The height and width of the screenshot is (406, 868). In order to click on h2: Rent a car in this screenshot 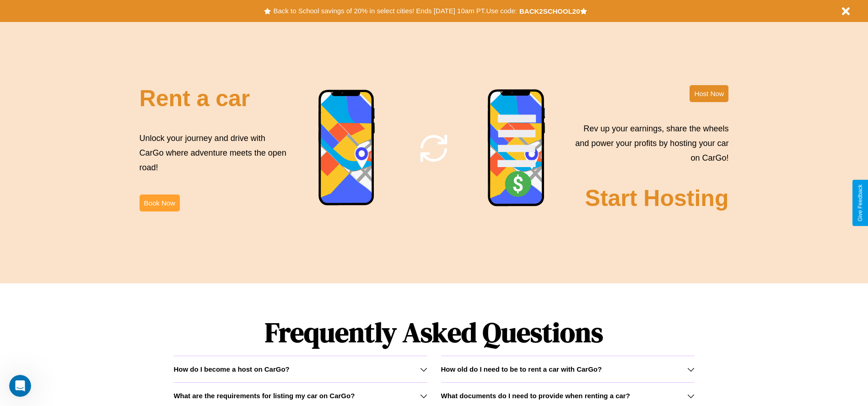, I will do `click(195, 98)`.